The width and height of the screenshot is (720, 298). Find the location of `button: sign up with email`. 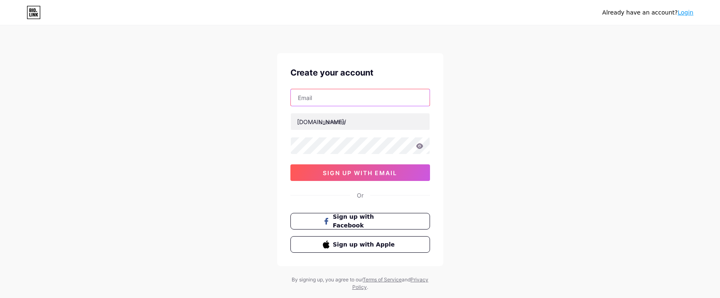

button: sign up with email is located at coordinates (360, 173).